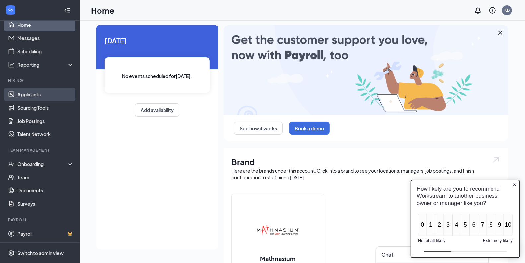  Describe the element at coordinates (278, 259) in the screenshot. I see `h2: Mathnasium` at that location.